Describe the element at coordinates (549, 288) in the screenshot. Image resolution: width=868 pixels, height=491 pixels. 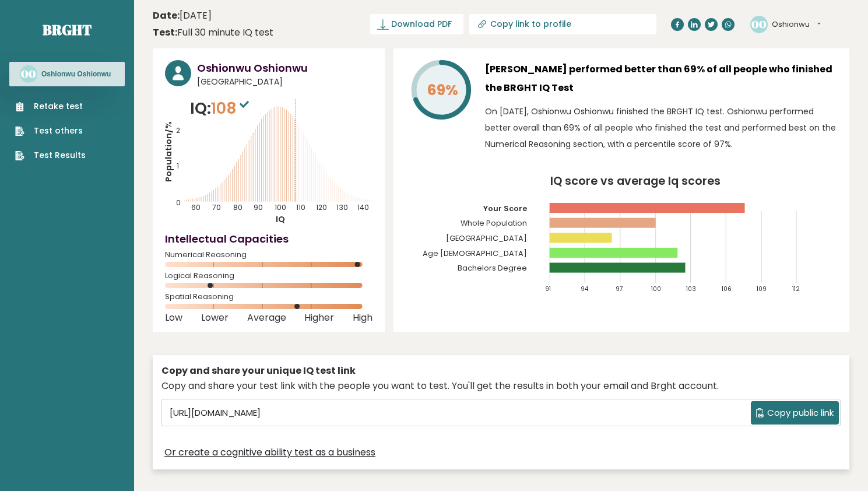
I see `tspan: 91` at that location.